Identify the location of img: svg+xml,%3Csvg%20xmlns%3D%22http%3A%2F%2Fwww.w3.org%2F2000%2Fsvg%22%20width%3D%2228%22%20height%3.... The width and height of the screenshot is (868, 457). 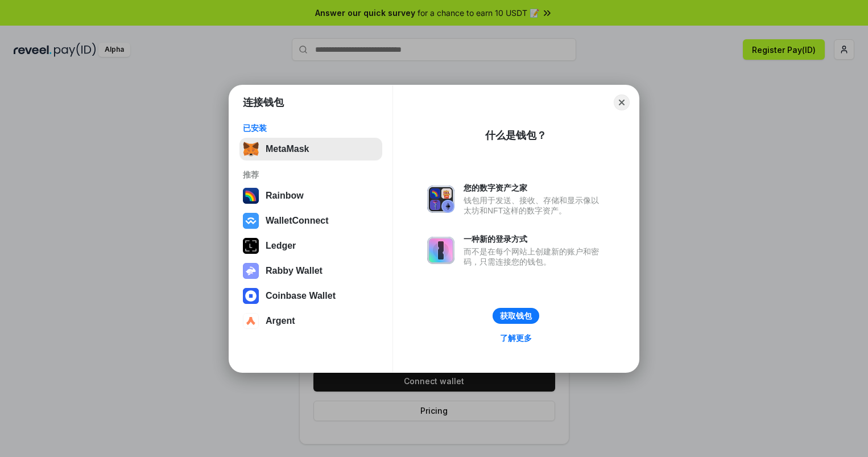
(251, 246).